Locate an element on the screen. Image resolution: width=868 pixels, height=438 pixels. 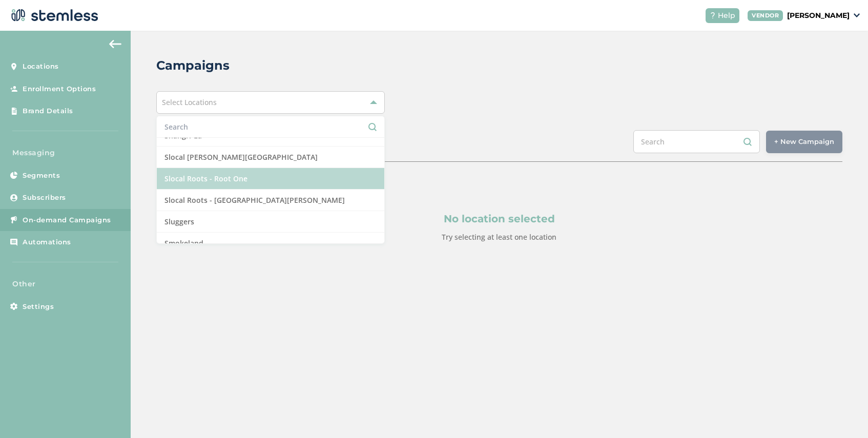
p: No location selected is located at coordinates (499, 218).